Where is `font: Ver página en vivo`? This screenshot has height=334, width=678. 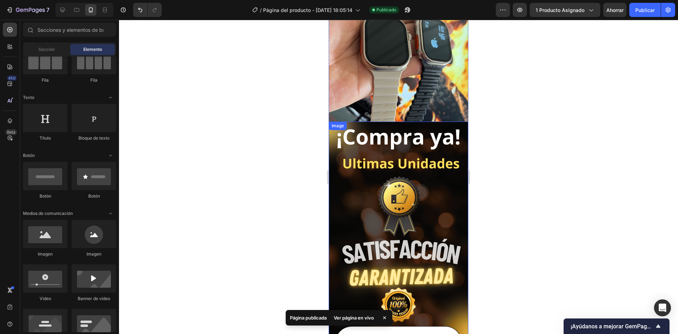 font: Ver página en vivo is located at coordinates (354, 318).